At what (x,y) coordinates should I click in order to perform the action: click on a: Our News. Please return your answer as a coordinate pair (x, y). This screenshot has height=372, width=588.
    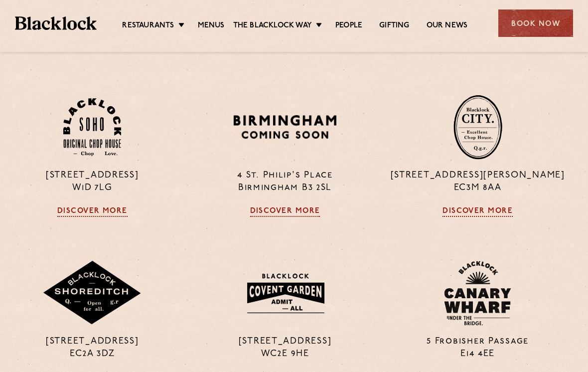
    Looking at the image, I should click on (447, 26).